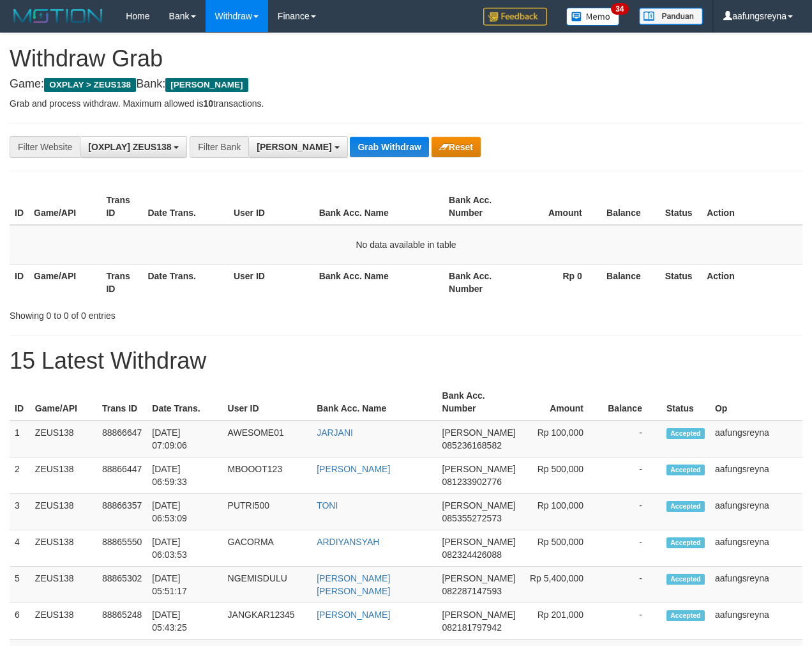 Image resolution: width=812 pixels, height=646 pixels. What do you see at coordinates (90, 85) in the screenshot?
I see `span: OXPLAY > ZEUS138` at bounding box center [90, 85].